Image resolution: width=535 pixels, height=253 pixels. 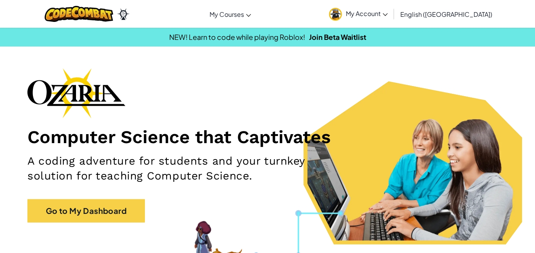 What do you see at coordinates (79, 14) in the screenshot?
I see `a: CodeCombat logo` at bounding box center [79, 14].